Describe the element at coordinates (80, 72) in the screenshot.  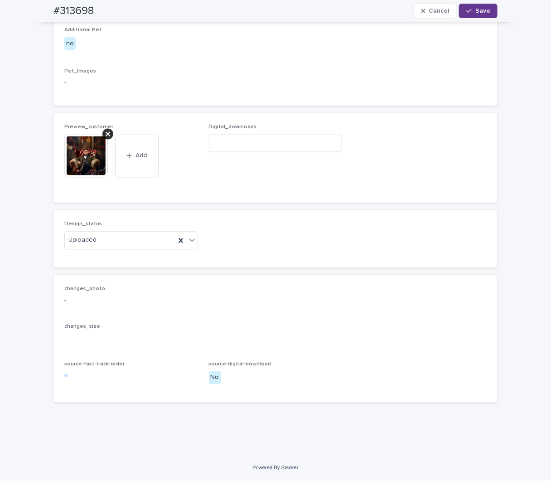
I see `span: Pet_Images` at that location.